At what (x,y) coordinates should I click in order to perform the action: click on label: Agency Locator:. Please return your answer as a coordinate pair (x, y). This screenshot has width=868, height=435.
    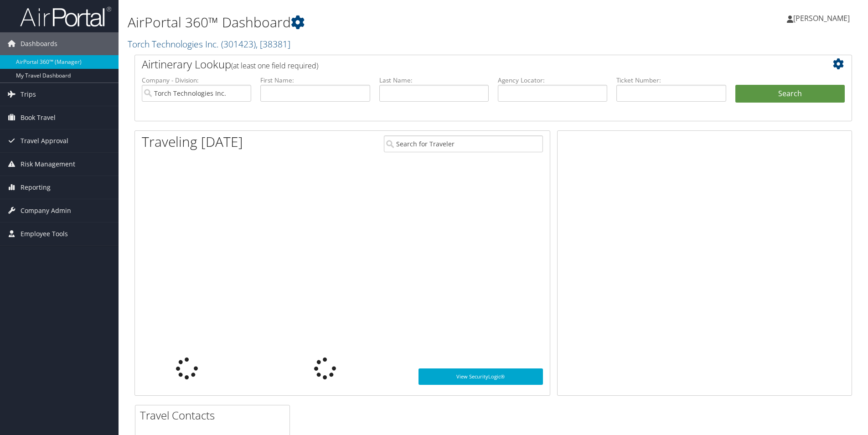
    Looking at the image, I should click on (552, 81).